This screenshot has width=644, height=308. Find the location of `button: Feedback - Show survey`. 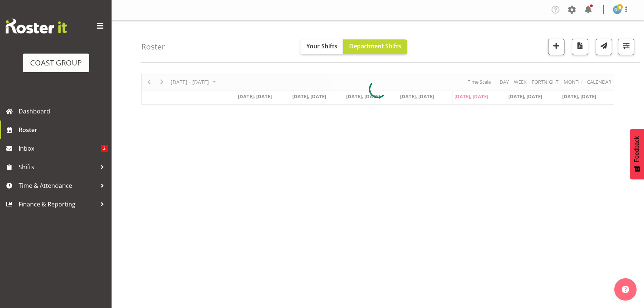

button: Feedback - Show survey is located at coordinates (637, 154).